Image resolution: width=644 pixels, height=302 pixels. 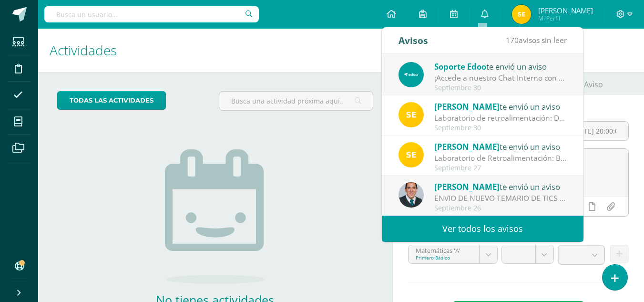 I want to click on img: no_activities.png, so click(x=215, y=216).